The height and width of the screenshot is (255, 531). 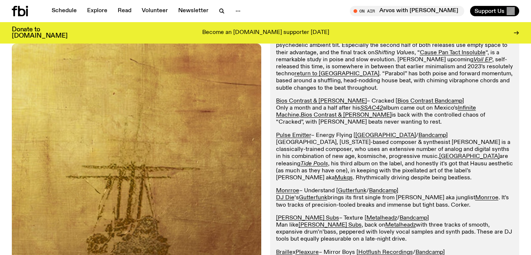 I want to click on em: Shifting Values, so click(x=394, y=53).